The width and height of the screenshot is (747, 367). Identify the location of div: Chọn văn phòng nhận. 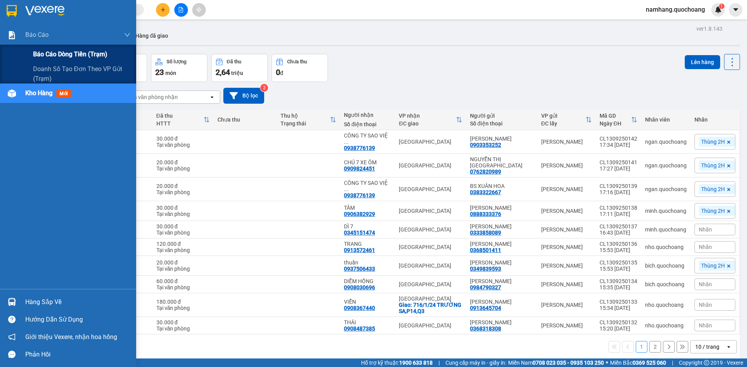
(151, 97).